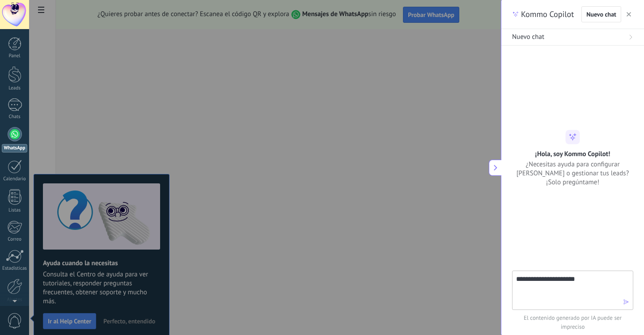  Describe the element at coordinates (573, 153) in the screenshot. I see `h2: ¡Hola, soy Kommo Copilot!` at that location.